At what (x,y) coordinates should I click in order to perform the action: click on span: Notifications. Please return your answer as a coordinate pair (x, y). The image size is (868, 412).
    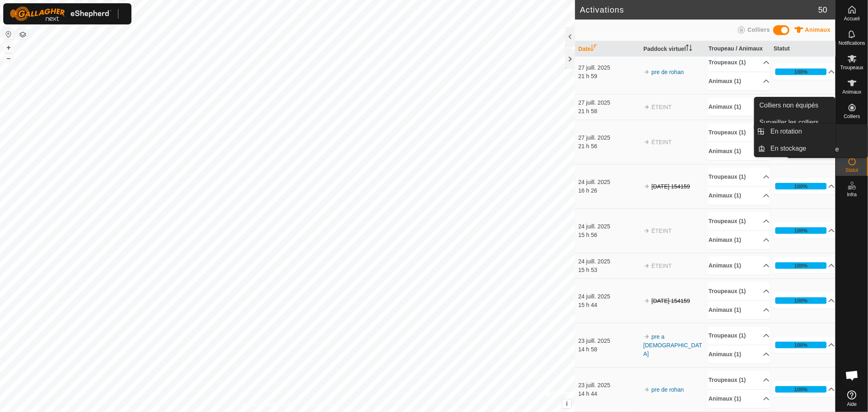
    Looking at the image, I should click on (852, 43).